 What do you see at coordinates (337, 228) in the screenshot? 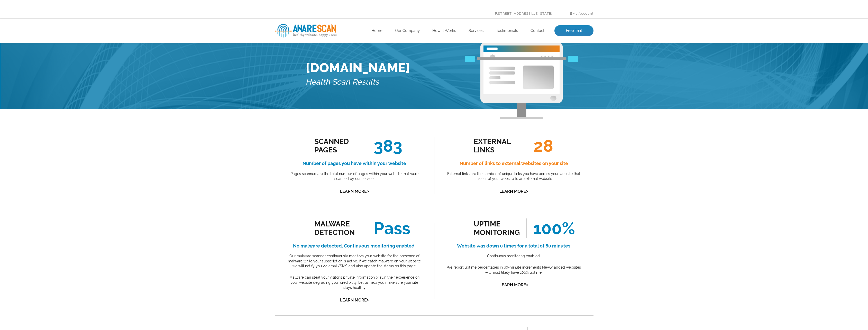
I see `div: malware detection` at bounding box center [337, 228].